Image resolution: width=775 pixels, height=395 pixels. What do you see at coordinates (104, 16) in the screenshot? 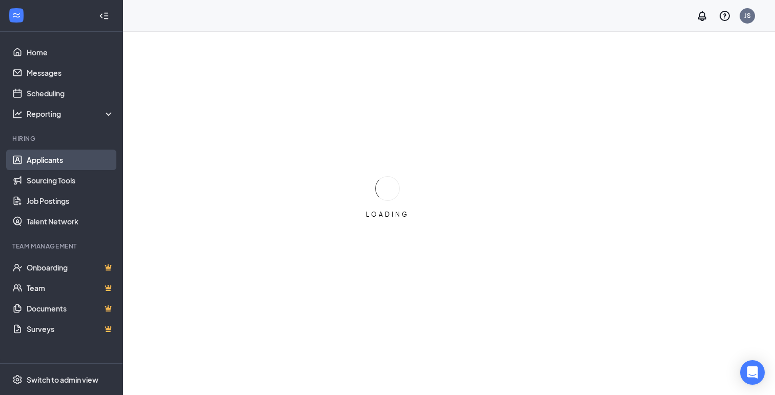
I see `svg: Collapse` at bounding box center [104, 16].